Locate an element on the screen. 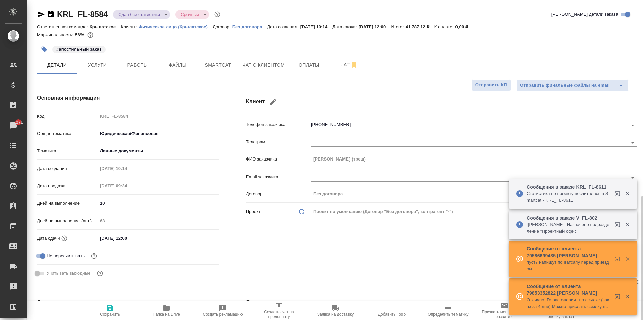 The width and height of the screenshot is (644, 320). p: Договор is located at coordinates (278, 194).